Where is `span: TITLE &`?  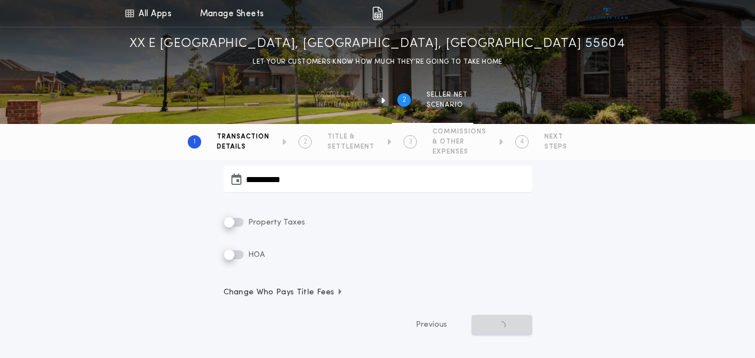
span: TITLE & is located at coordinates (351, 137).